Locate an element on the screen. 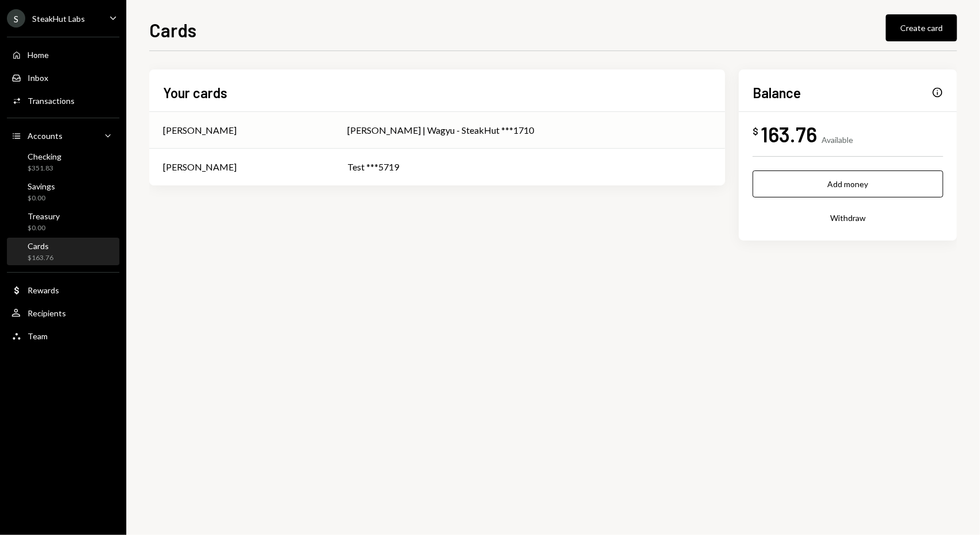 The width and height of the screenshot is (980, 535). a: Home is located at coordinates (63, 54).